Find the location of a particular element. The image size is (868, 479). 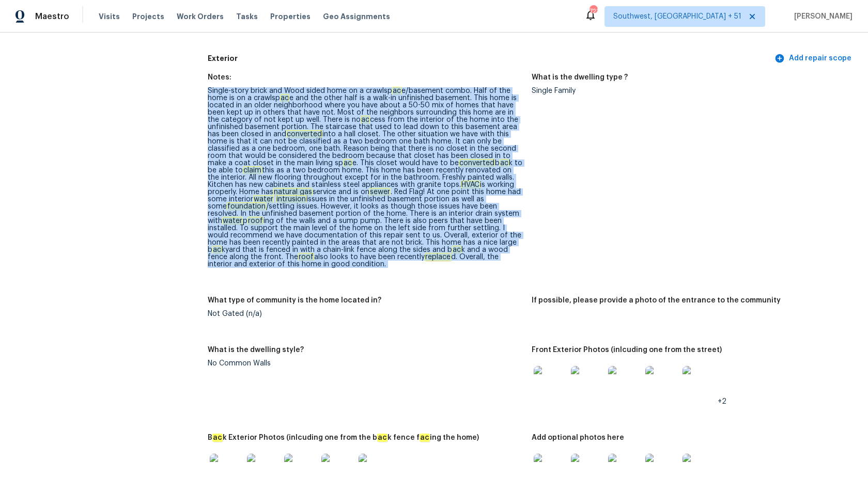

span: Geo Assignments is located at coordinates (357, 16).